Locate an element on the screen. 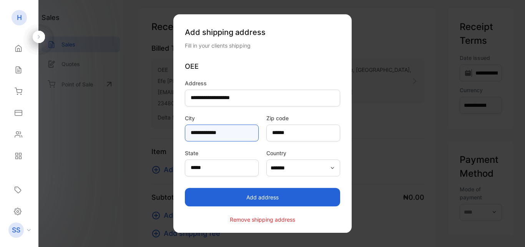 The image size is (525, 247). p: H is located at coordinates (19, 18).